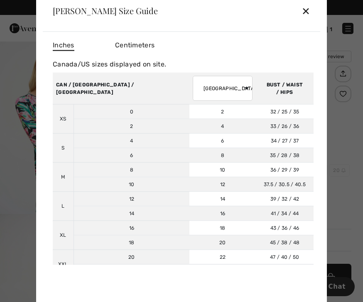 This screenshot has width=363, height=302. Describe the element at coordinates (64, 45) in the screenshot. I see `span: Inches` at that location.